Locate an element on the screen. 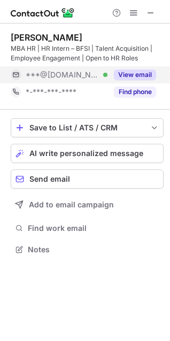 This screenshot has height=341, width=170. img: ContactOut v5.3.10 is located at coordinates (43, 13).